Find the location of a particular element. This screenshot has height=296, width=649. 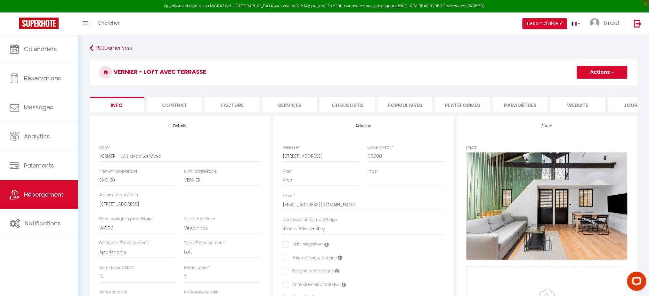

img: Super Booking is located at coordinates (39, 23).